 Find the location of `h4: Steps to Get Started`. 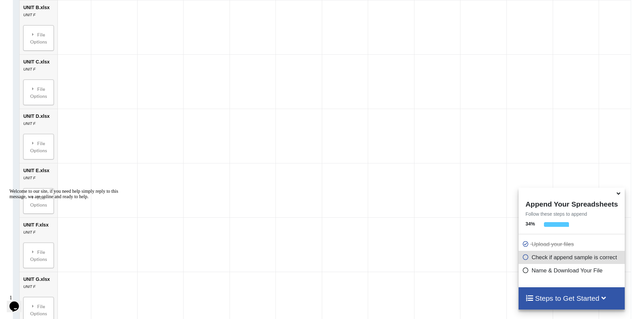

h4: Steps to Get Started is located at coordinates (571, 298).